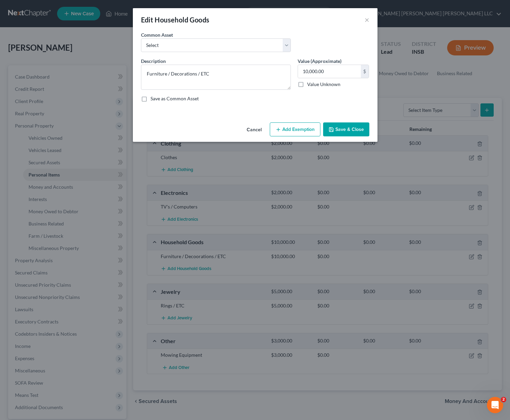  I want to click on span: Description, so click(153, 60).